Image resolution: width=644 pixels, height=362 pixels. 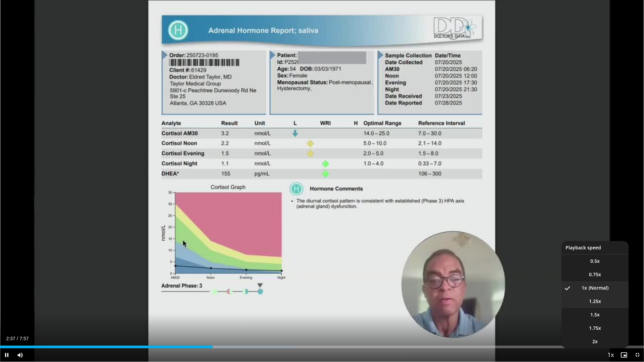 What do you see at coordinates (595, 261) in the screenshot?
I see `span: 0.5x` at bounding box center [595, 261].